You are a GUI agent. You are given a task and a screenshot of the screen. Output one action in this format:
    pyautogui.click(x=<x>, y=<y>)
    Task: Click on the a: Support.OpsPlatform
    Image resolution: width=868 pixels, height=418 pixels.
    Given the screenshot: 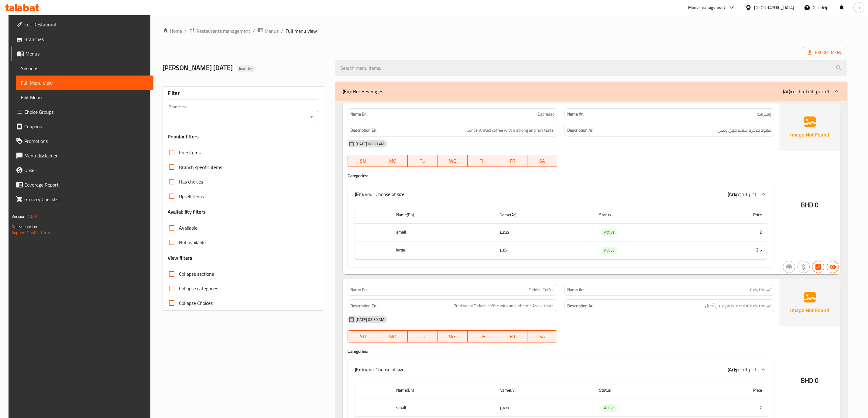 What is the action you would take?
    pyautogui.click(x=31, y=233)
    